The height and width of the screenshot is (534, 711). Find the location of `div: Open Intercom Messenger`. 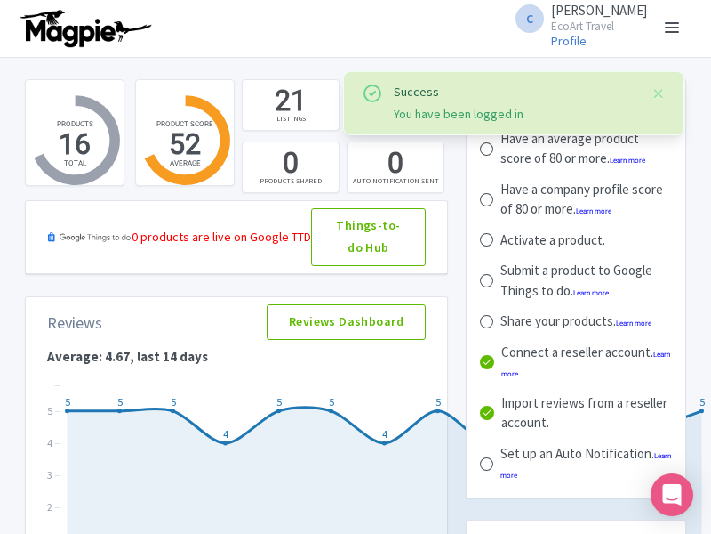

div: Open Intercom Messenger is located at coordinates (672, 494).